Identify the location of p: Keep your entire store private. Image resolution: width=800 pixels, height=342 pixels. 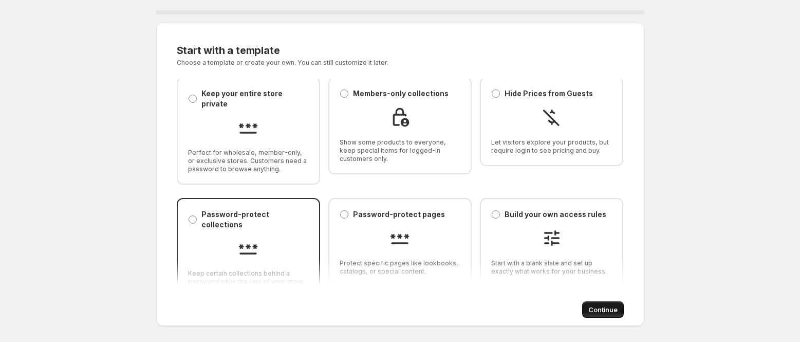
(255, 99).